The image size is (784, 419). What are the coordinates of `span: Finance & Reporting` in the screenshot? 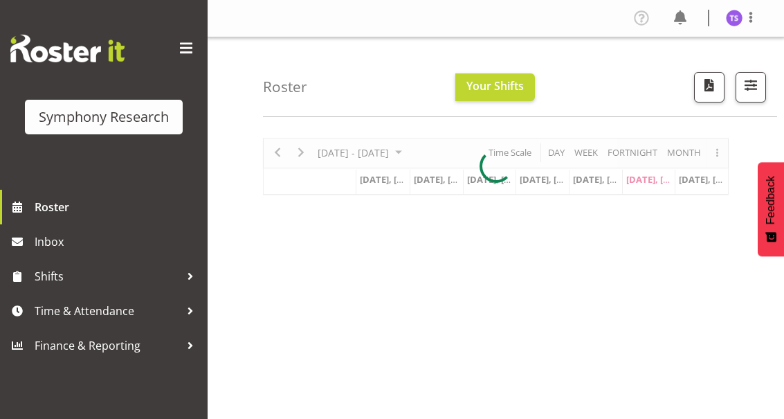 It's located at (107, 345).